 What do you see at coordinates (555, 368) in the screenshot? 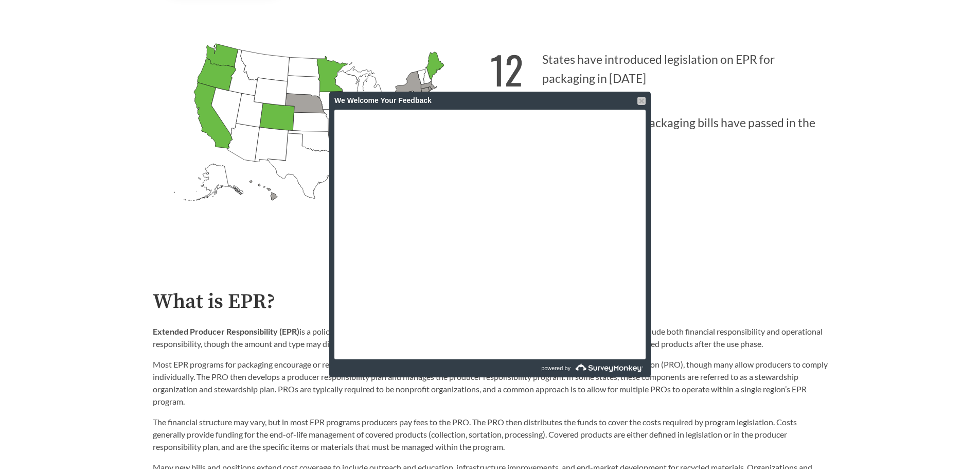
I see `span: powered by` at bounding box center [555, 368].